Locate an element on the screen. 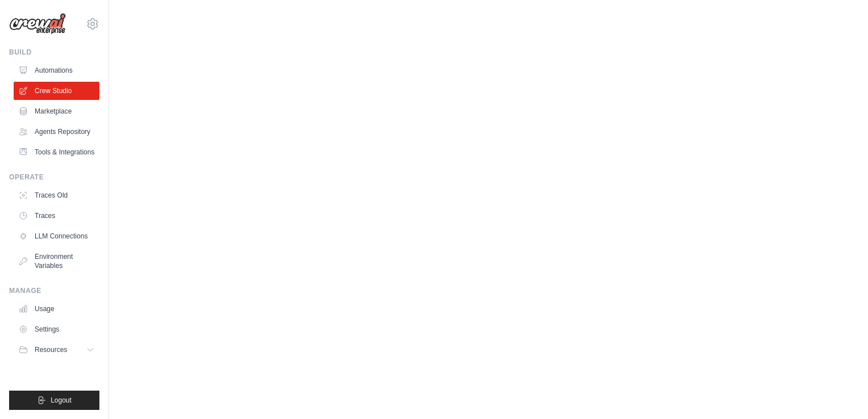 The width and height of the screenshot is (868, 419). a: Agents Repository is located at coordinates (56, 132).